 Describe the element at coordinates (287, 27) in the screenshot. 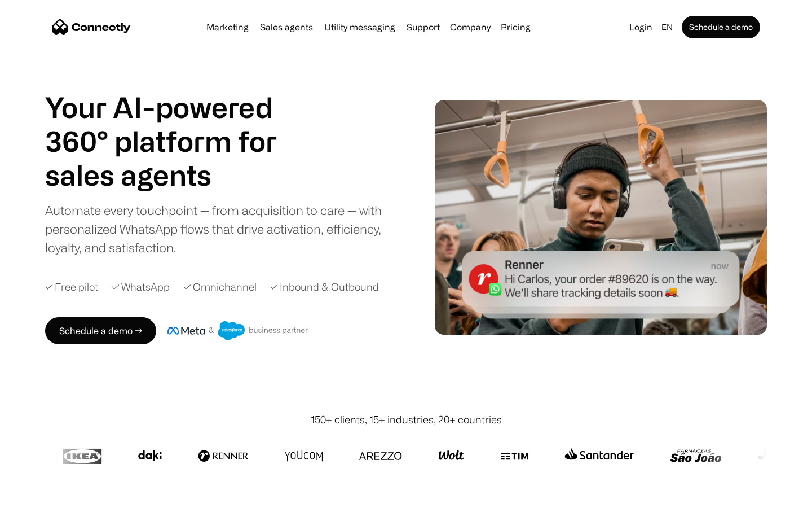

I see `a: Sales agents` at that location.